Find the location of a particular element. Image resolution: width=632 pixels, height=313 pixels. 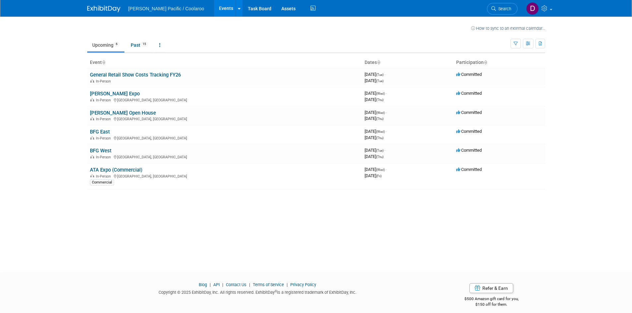

span: (Fri) is located at coordinates (379, 176).